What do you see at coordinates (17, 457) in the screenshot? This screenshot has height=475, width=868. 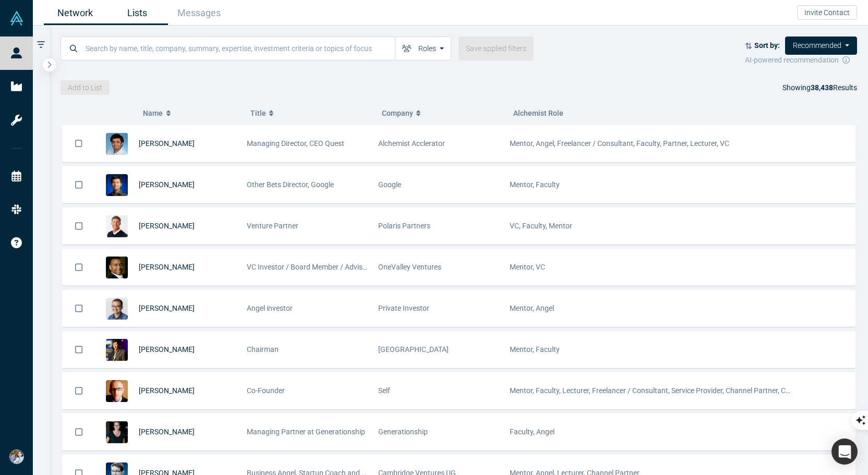 I see `img: Mai Takeuchi's Account` at bounding box center [17, 457].